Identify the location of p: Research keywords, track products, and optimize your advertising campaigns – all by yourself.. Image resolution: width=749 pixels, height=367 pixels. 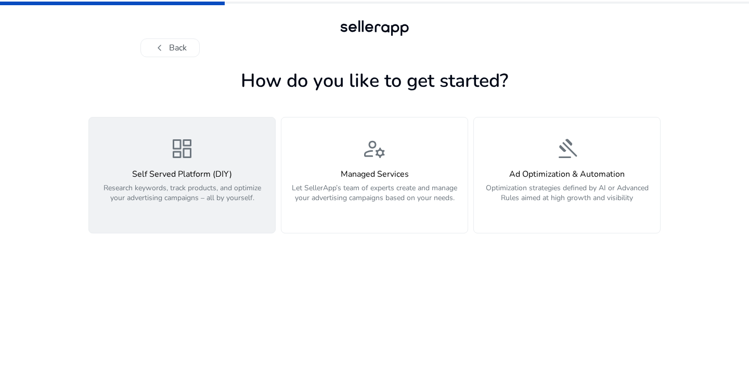
(182, 199).